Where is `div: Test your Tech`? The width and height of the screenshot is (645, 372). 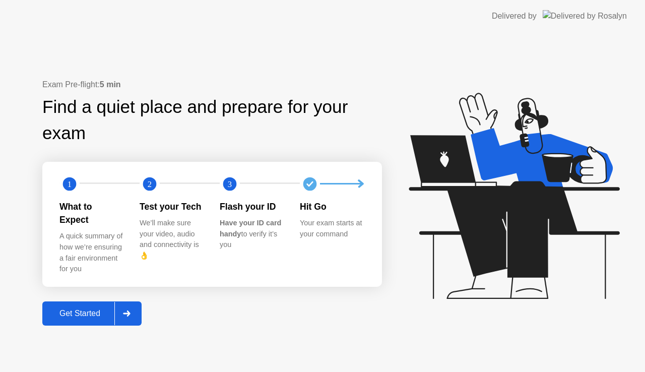
div: Test your Tech is located at coordinates (171, 207).